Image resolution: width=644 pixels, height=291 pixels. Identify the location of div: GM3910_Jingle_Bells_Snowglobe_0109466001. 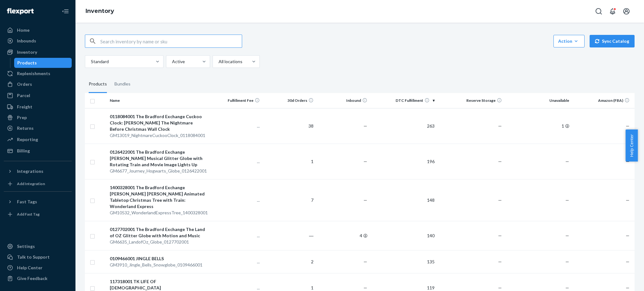
(158, 265).